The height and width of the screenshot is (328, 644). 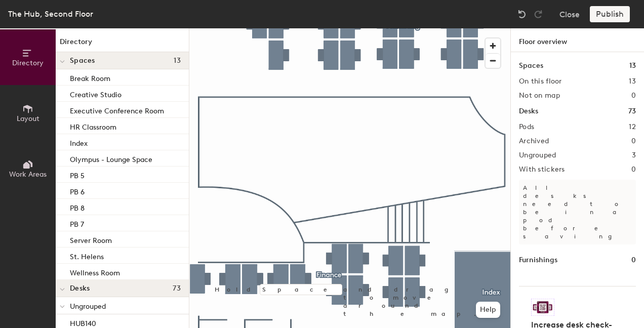 What do you see at coordinates (28, 118) in the screenshot?
I see `span: Layout` at bounding box center [28, 118].